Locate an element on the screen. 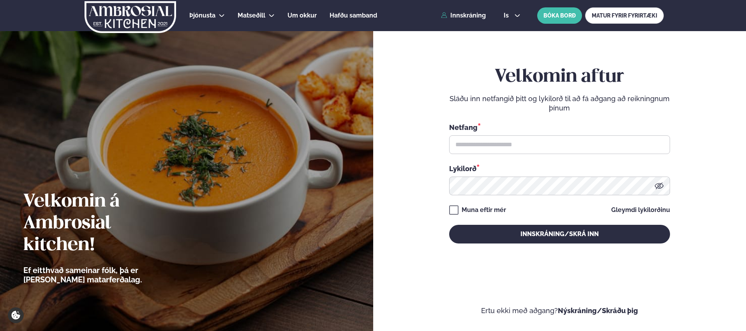 Image resolution: width=746 pixels, height=331 pixels. a: Um okkur is located at coordinates (302, 16).